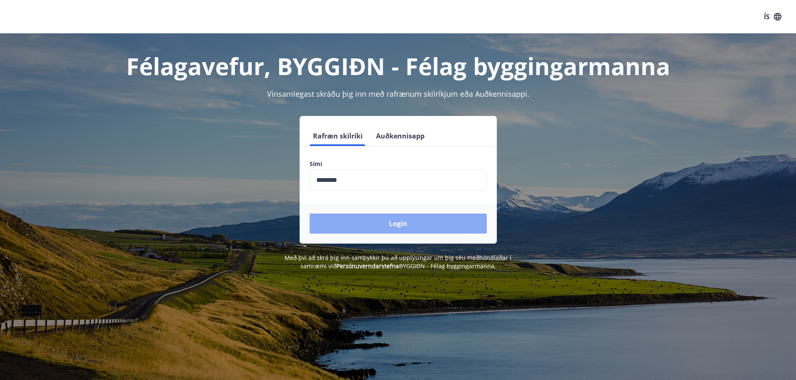 Image resolution: width=796 pixels, height=380 pixels. Describe the element at coordinates (398, 224) in the screenshot. I see `button: Login` at that location.